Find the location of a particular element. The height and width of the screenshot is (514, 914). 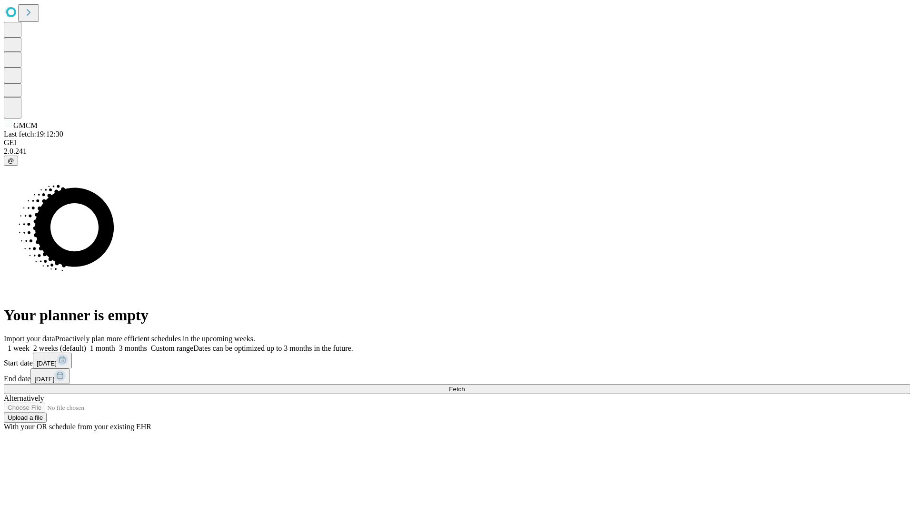

span: Dates can be optimized up to 3 months in the future. is located at coordinates (273, 348).